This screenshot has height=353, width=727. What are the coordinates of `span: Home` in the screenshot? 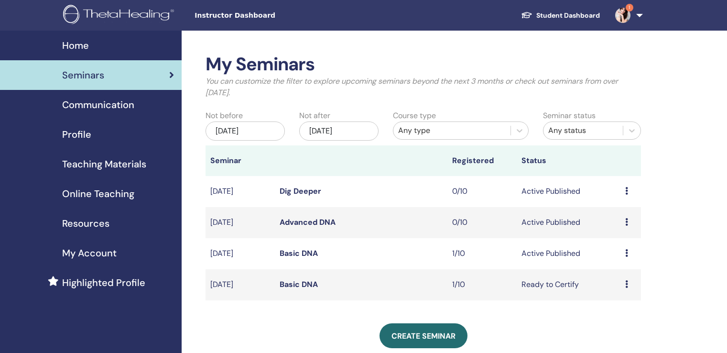 It's located at (75, 45).